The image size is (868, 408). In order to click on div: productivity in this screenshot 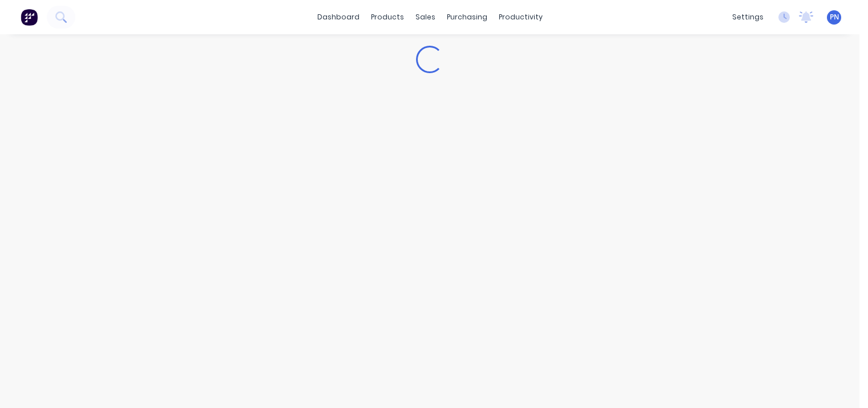, I will do `click(520, 17)`.